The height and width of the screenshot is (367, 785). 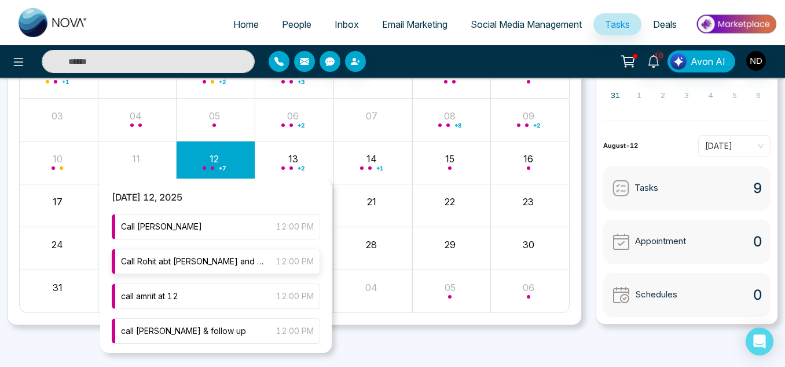 What do you see at coordinates (621, 145) in the screenshot?
I see `strong: August-12` at bounding box center [621, 145].